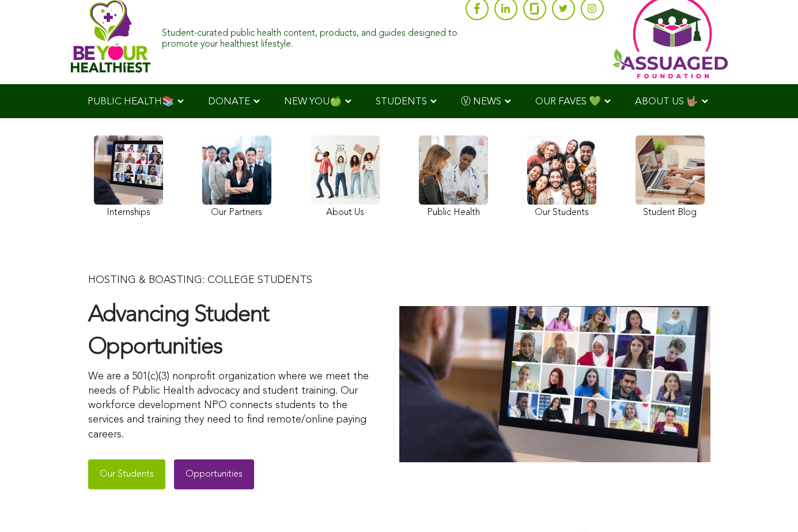 The height and width of the screenshot is (532, 798). I want to click on p: HOSTING & BOASTING: COLLEGE STUDENTS, so click(232, 280).